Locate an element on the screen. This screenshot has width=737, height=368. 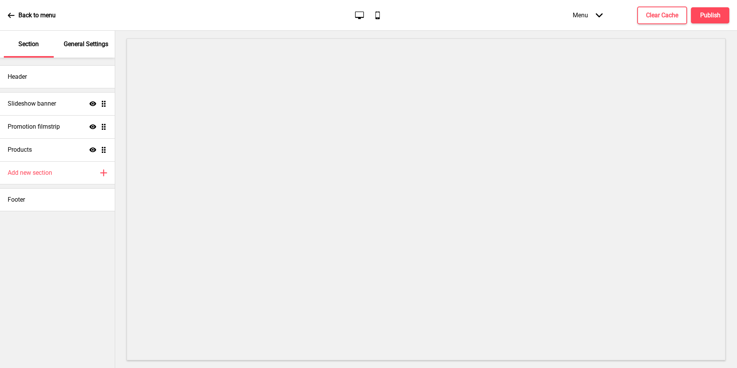
h4: Publish is located at coordinates (710, 15).